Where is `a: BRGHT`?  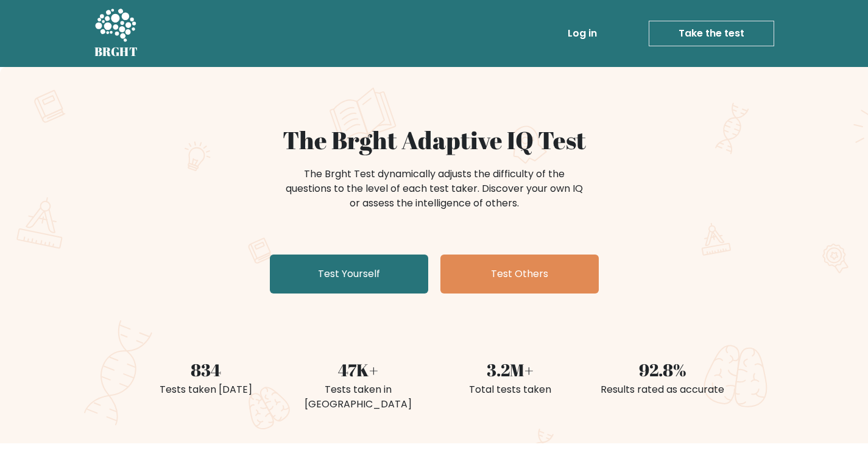 a: BRGHT is located at coordinates (116, 33).